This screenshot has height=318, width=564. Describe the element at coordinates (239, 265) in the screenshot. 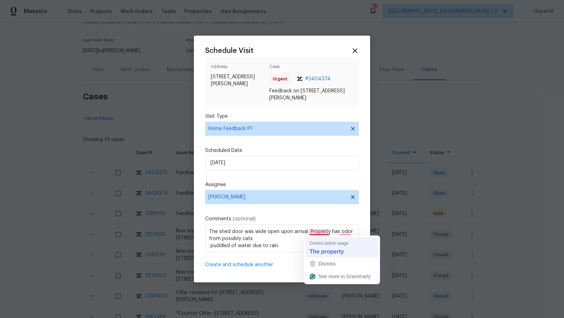

I see `span: Create and schedule another` at that location.